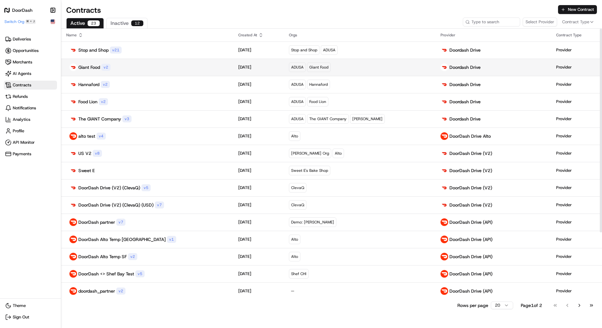 Image resolution: width=602 pixels, height=328 pixels. What do you see at coordinates (85, 23) in the screenshot?
I see `button: Active` at bounding box center [85, 23].